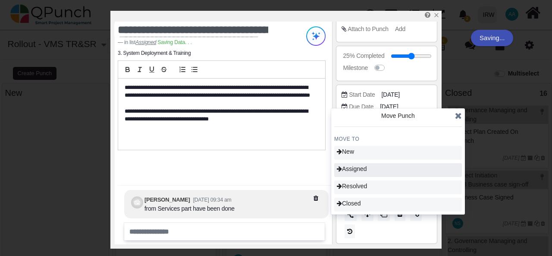 This screenshot has width=552, height=256. I want to click on img: Try writing with AI, so click(315, 36).